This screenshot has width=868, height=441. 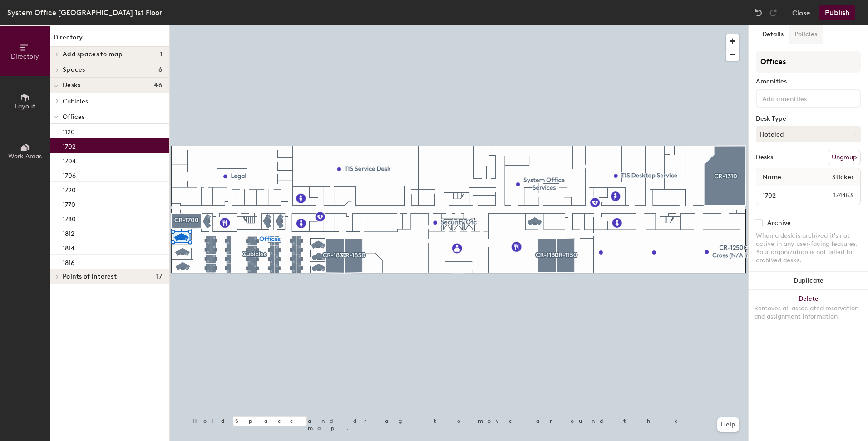 What do you see at coordinates (69, 218) in the screenshot?
I see `p: 1780` at bounding box center [69, 218].